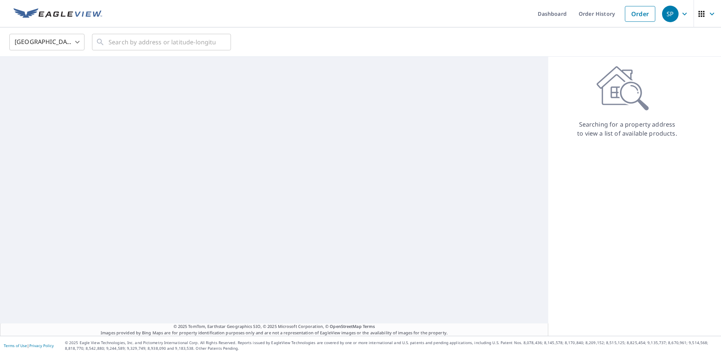  Describe the element at coordinates (162, 42) in the screenshot. I see `input: Search by address or latitude-longitude` at that location.